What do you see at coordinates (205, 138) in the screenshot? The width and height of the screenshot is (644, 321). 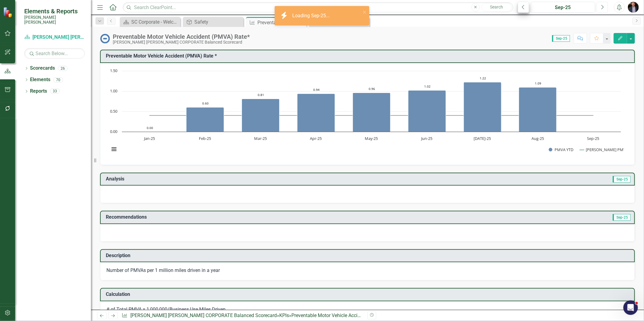 I see `text: Feb-25` at bounding box center [205, 138].